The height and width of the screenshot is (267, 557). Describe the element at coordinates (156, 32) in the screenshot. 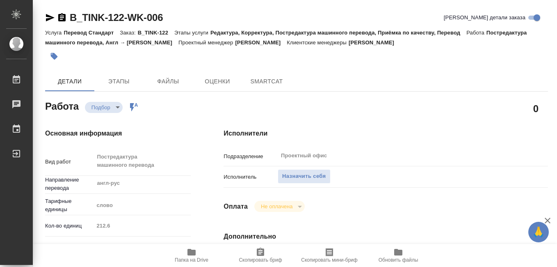

I see `p: B_TINK-122` at that location.